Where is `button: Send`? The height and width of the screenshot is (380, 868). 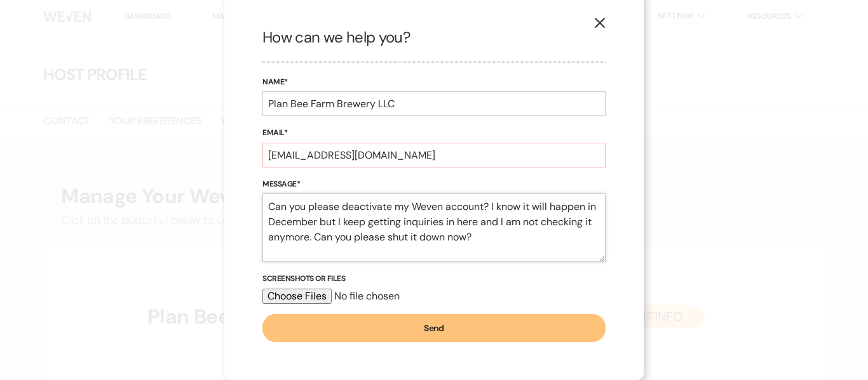
button: Send is located at coordinates (434, 328).